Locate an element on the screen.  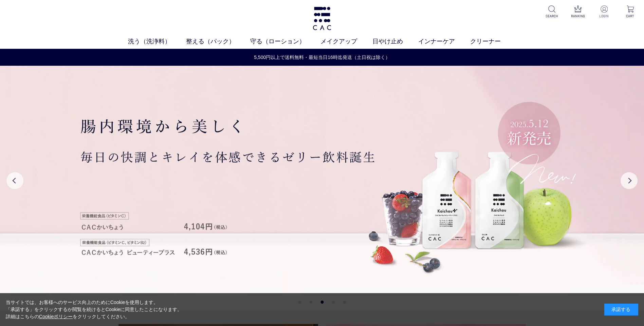
p: SEARCH is located at coordinates (552, 16).